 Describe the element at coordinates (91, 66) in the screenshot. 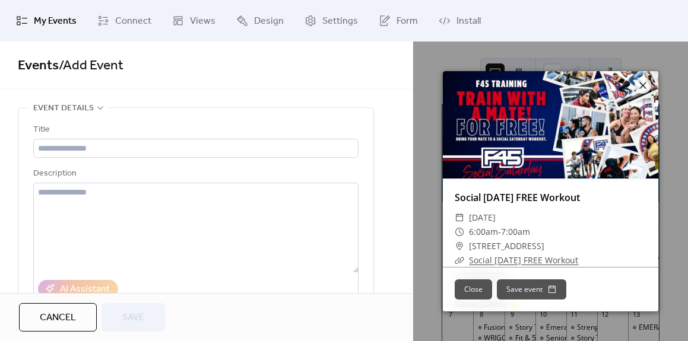

I see `span: / Add Event` at that location.